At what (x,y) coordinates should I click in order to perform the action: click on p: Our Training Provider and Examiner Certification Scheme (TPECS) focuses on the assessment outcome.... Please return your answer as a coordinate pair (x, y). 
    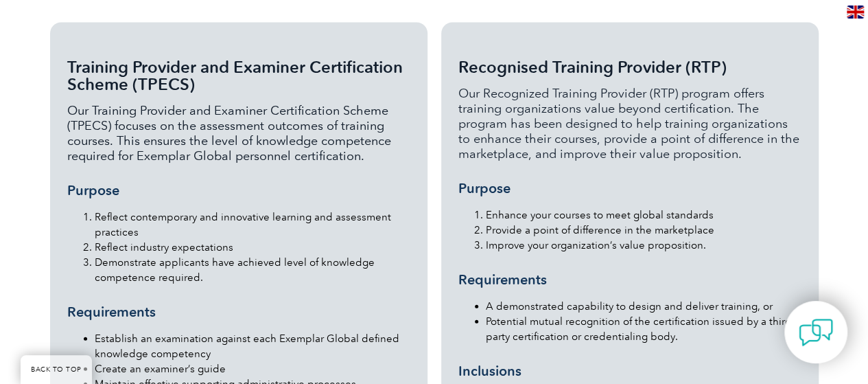
    Looking at the image, I should click on (239, 134).